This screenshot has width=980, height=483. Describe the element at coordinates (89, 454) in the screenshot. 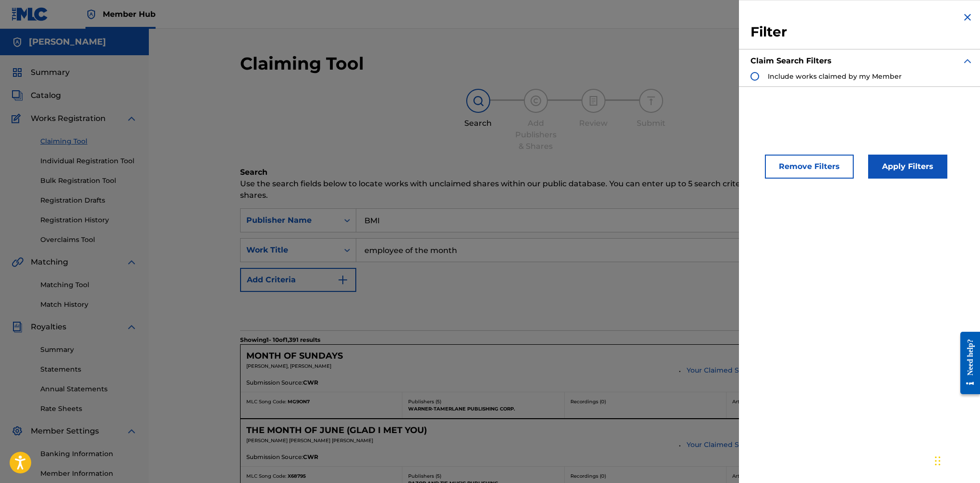

I see `a: Banking Information` at that location.